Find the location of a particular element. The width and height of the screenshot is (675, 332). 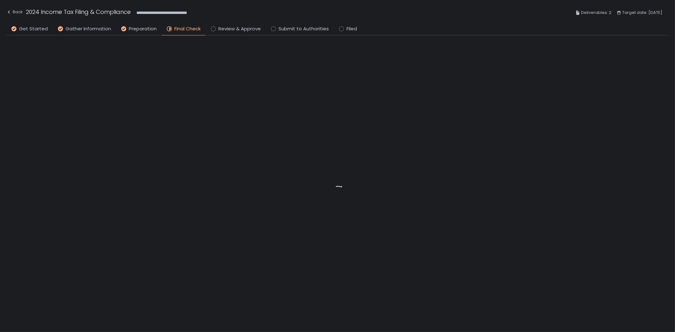

span: Preparation is located at coordinates (143, 29).